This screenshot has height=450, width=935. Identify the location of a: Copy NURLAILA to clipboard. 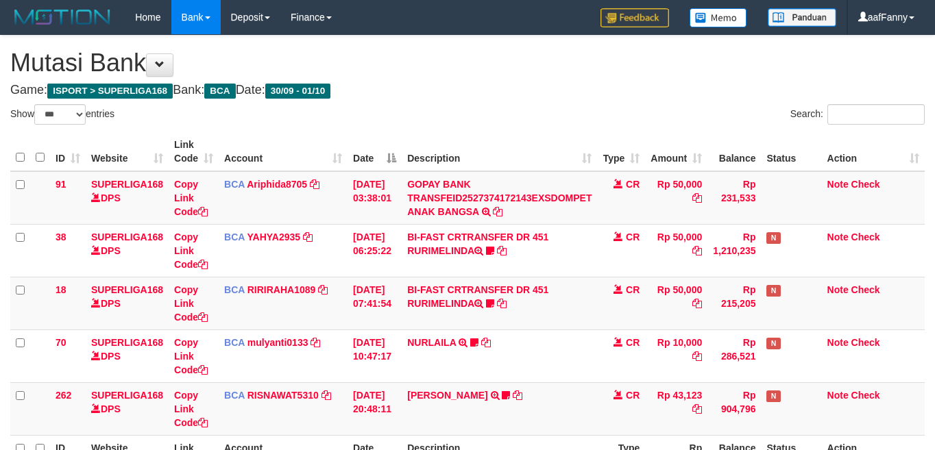
(486, 343).